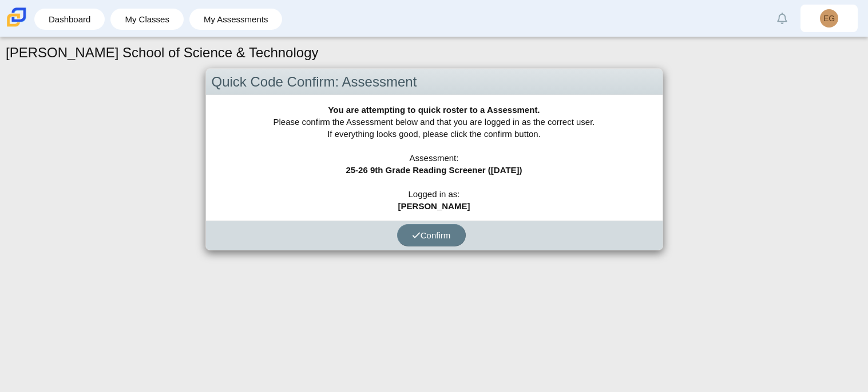 Image resolution: width=868 pixels, height=392 pixels. I want to click on div: Please confirm the Assessment below and that you are logged in as the correct user. If everything..., so click(434, 157).